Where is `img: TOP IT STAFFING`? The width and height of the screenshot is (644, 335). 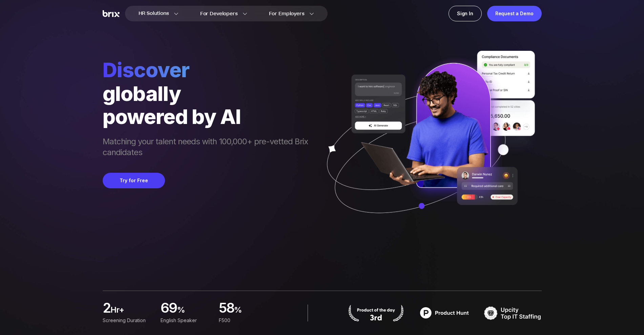 img: TOP IT STAFFING is located at coordinates (513, 313).